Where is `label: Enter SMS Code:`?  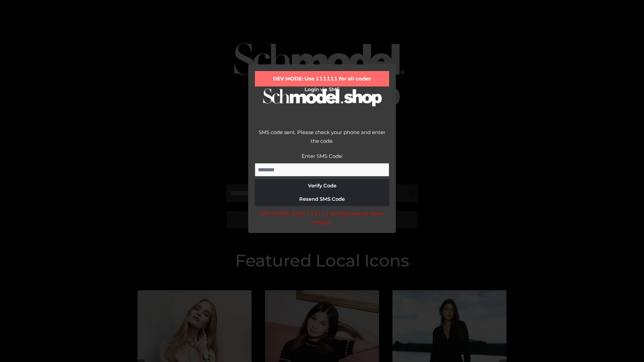
label: Enter SMS Code: is located at coordinates (322, 156).